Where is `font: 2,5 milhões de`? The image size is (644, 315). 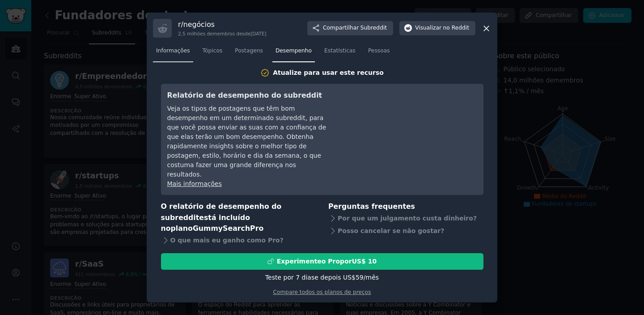
font: 2,5 milhões de is located at coordinates (195, 34).